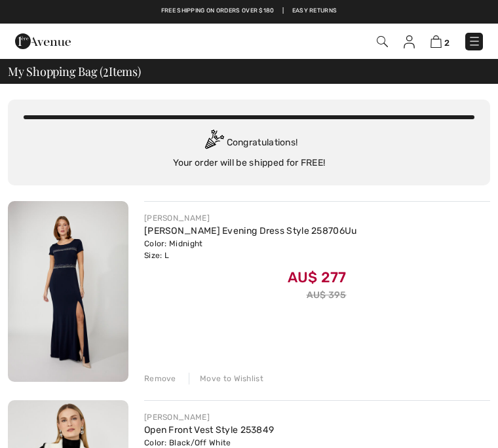 Image resolution: width=498 pixels, height=448 pixels. I want to click on img: 1ère Avenue, so click(42, 41).